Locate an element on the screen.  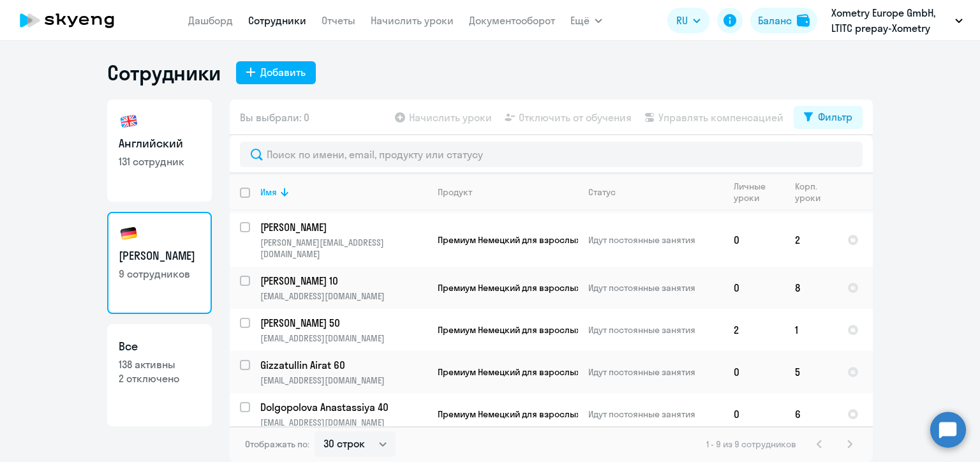
div: Фильтр is located at coordinates (835, 117).